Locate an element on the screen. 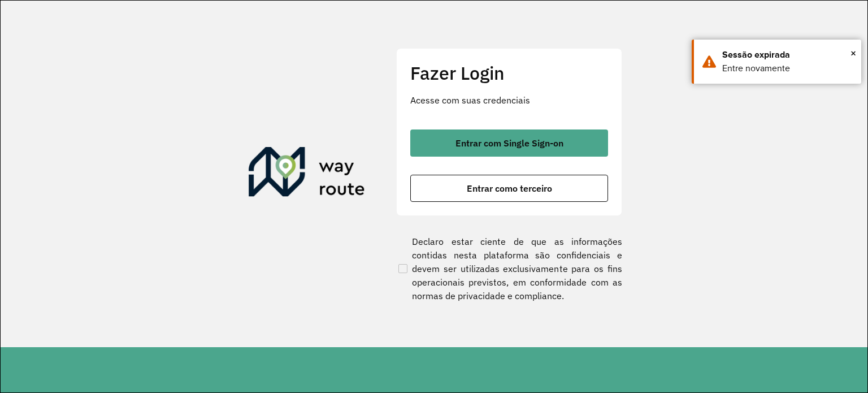 The width and height of the screenshot is (868, 393). span: Entrar como terceiro is located at coordinates (509, 188).